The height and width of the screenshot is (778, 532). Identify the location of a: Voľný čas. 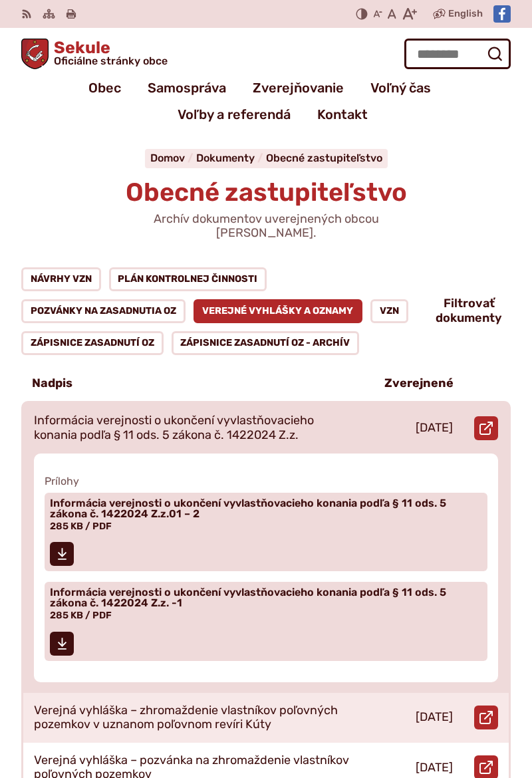
(400, 88).